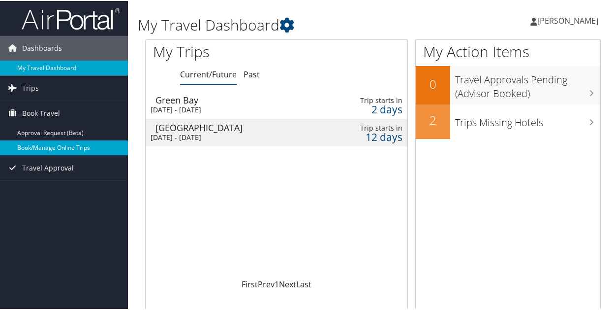  Describe the element at coordinates (508, 84) in the screenshot. I see `a: 0Travel Approvals Pending (Advisor Booked)` at that location.